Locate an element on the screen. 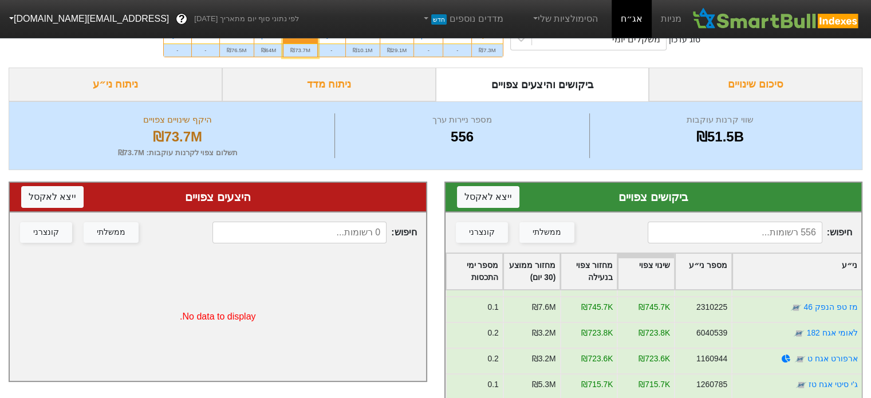  div: ₪7.6M is located at coordinates (544, 307).